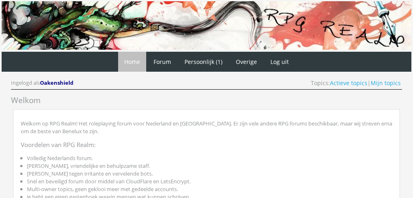 The height and width of the screenshot is (198, 413). What do you see at coordinates (209, 181) in the screenshot?
I see `li: Snel en beveiligd forum door middel van CloudFlare en LetsEncrypt.` at bounding box center [209, 181].